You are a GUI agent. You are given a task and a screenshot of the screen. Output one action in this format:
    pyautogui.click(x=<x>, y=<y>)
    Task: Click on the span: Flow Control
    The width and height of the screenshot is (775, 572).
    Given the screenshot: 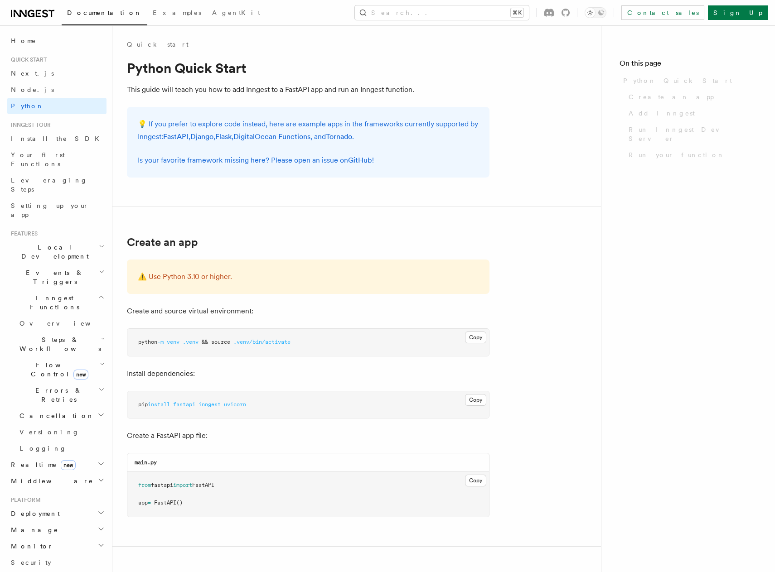 What is the action you would take?
    pyautogui.click(x=58, y=370)
    